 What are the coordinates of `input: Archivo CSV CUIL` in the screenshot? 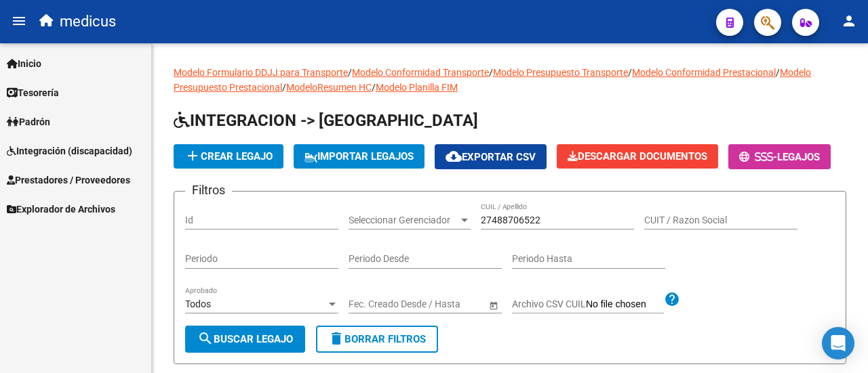 It's located at (624, 305).